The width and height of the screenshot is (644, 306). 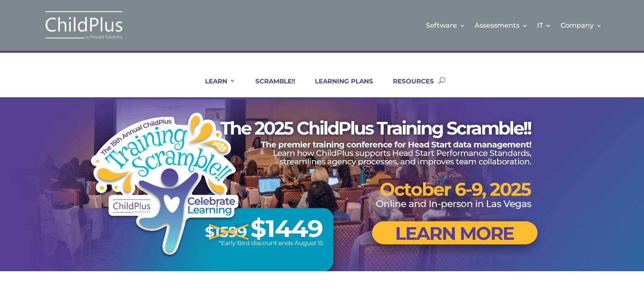 What do you see at coordinates (270, 87) in the screenshot?
I see `a: SCRAMBLE!!` at bounding box center [270, 87].